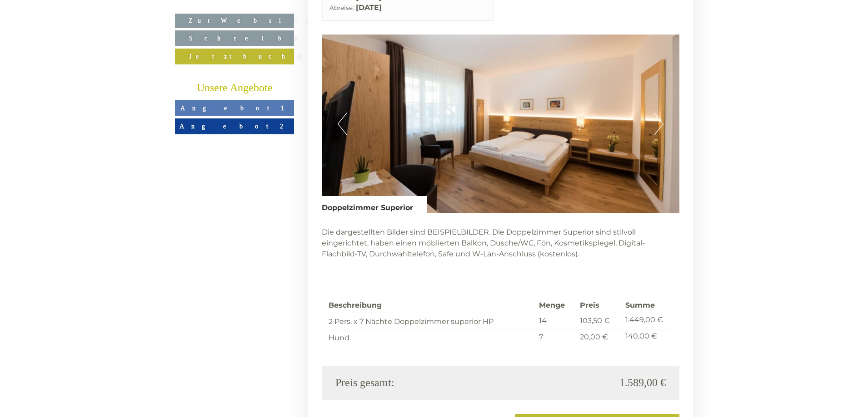 The image size is (868, 417). I want to click on th: Beschreibung, so click(431, 305).